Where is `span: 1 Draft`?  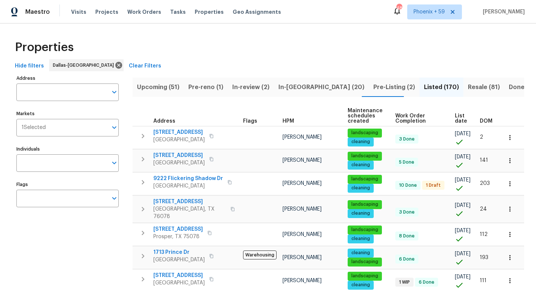
span: 1 Draft is located at coordinates (433, 185).